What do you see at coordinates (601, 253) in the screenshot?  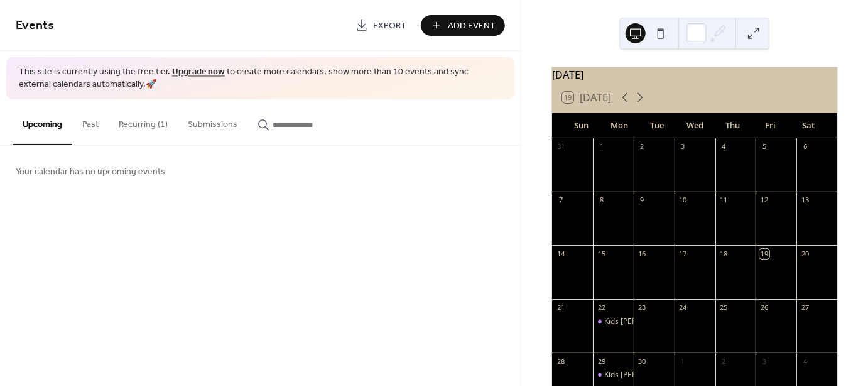 I see `div: 15` at bounding box center [601, 253].